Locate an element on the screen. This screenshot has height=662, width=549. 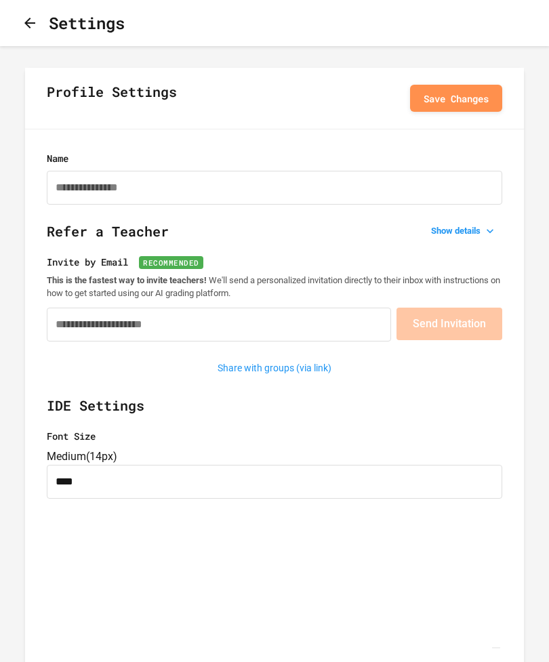
label: Name is located at coordinates (274, 158).